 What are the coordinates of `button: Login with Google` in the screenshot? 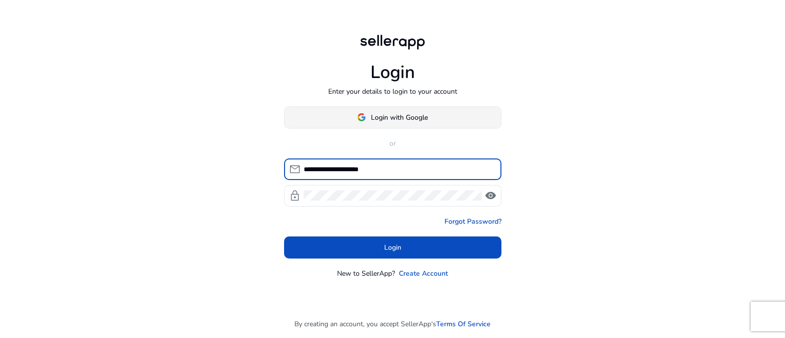 It's located at (392, 117).